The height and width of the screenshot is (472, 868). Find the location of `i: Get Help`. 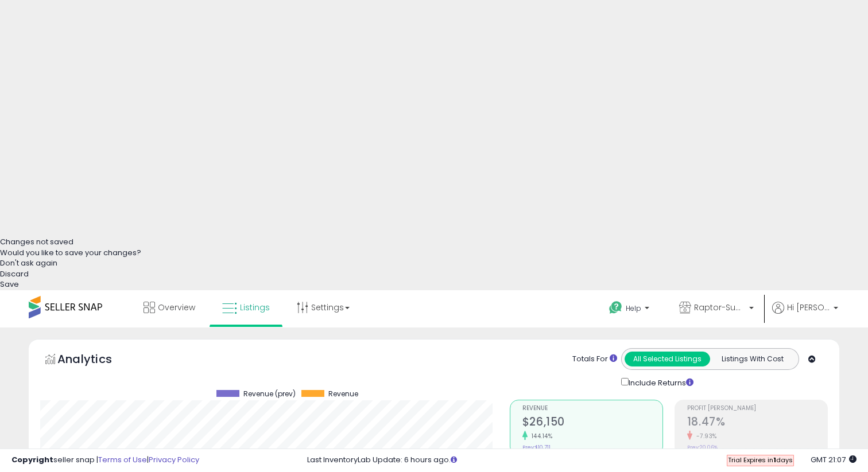

i: Get Help is located at coordinates (615, 308).